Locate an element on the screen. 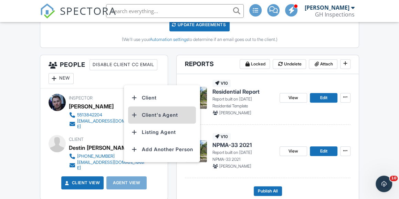  span: 10 is located at coordinates (393, 178).